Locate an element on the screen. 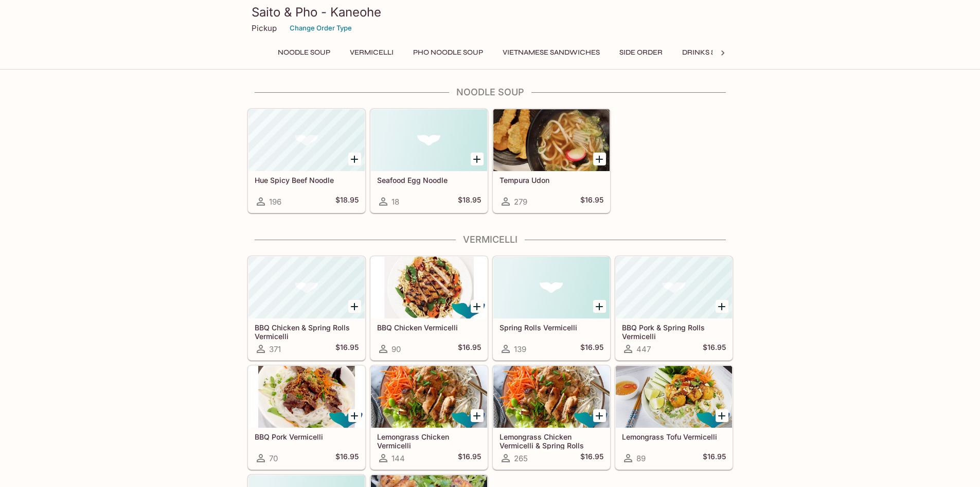 Image resolution: width=980 pixels, height=487 pixels. button: Vermicelli is located at coordinates (372, 52).